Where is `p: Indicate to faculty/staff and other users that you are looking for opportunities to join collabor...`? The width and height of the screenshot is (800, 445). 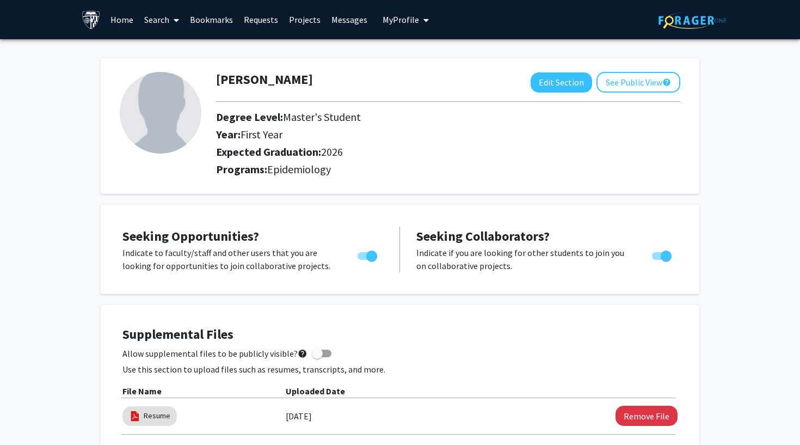 p: Indicate to faculty/staff and other users that you are looking for opportunities to join collabor... is located at coordinates (230, 259).